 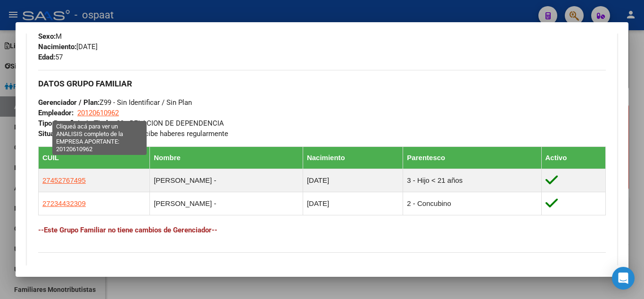 What do you see at coordinates (573, 157) in the screenshot?
I see `th: Activo` at bounding box center [573, 157].